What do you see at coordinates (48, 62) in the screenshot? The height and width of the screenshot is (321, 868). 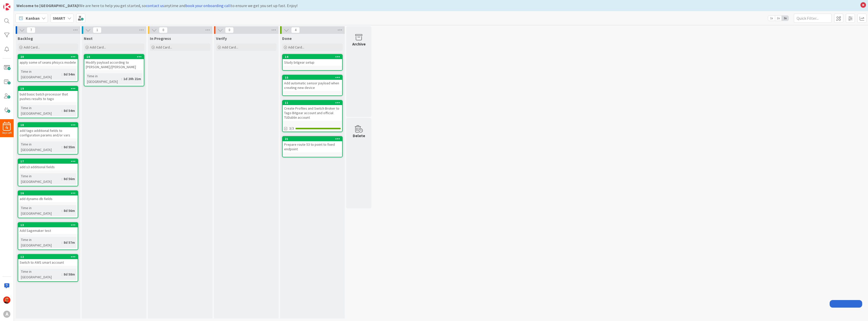 I see `div: apply some of seans phisycs modele` at bounding box center [48, 62].